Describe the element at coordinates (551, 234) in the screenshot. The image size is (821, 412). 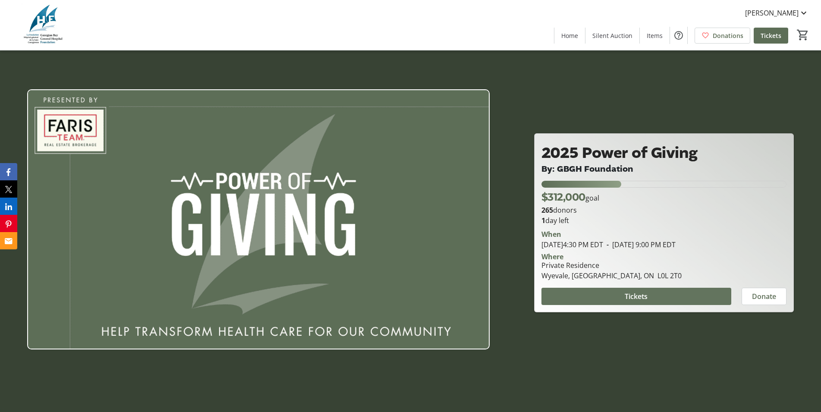
I see `div: When` at that location.